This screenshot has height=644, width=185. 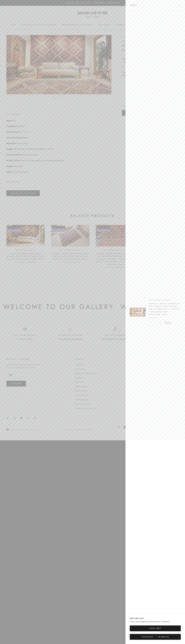 I want to click on sale-price: $1,890.00, so click(x=154, y=318).